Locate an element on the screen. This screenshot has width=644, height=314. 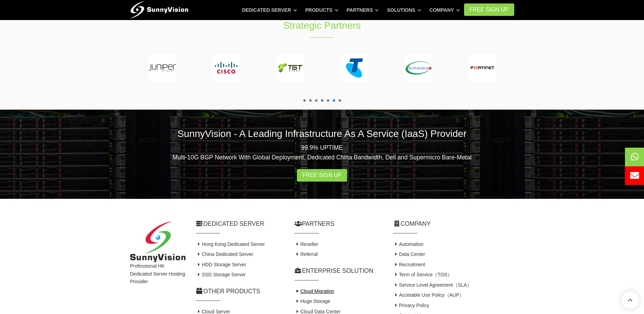
a: Dedicated Server is located at coordinates (269, 10).